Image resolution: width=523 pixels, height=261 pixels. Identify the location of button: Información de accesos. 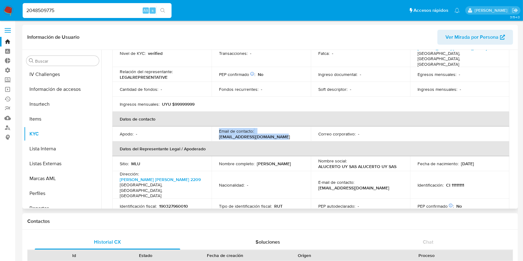
(63, 89).